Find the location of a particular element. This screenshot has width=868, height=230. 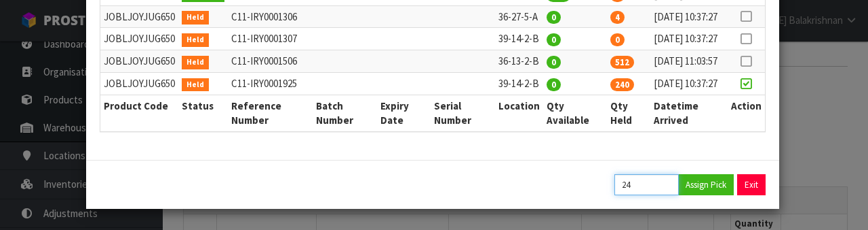

td: C11-IRY0001307 is located at coordinates (270, 38).